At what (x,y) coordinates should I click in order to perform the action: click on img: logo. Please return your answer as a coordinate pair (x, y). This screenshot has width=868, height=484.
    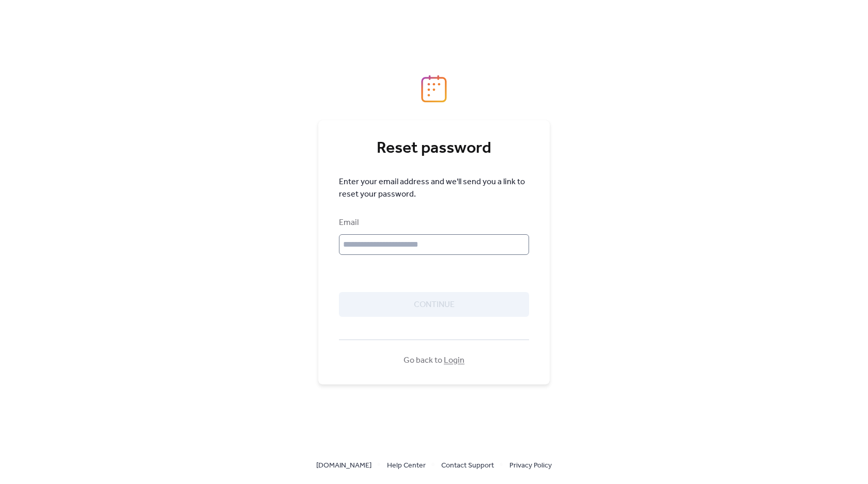
    Looking at the image, I should click on (434, 88).